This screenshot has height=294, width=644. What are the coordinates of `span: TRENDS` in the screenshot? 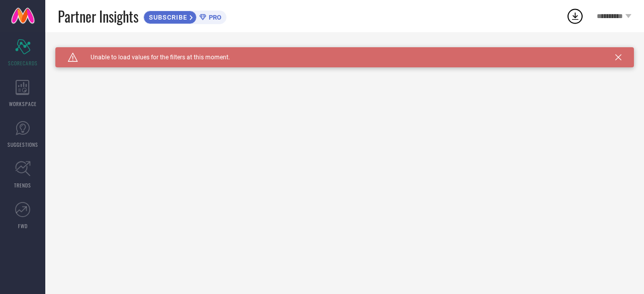 It's located at (23, 185).